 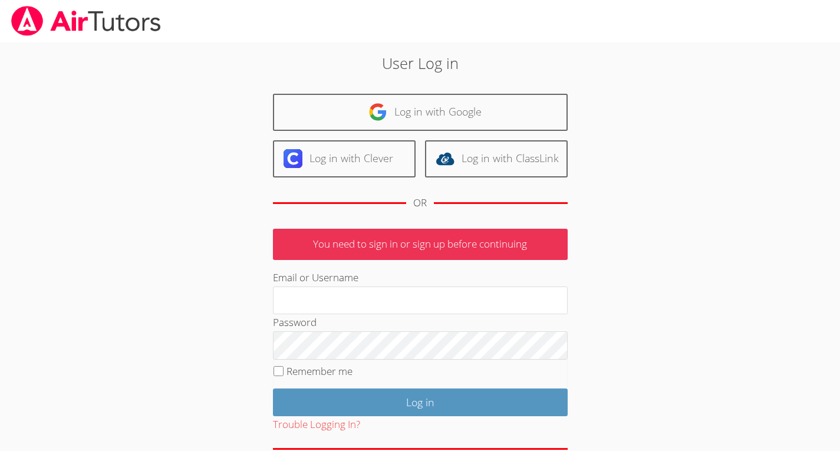 I want to click on div: OR, so click(x=420, y=203).